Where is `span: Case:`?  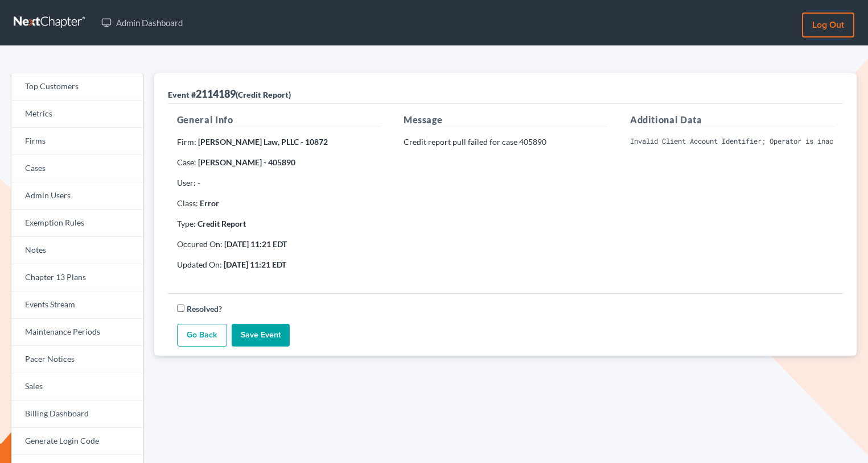 span: Case: is located at coordinates (187, 162).